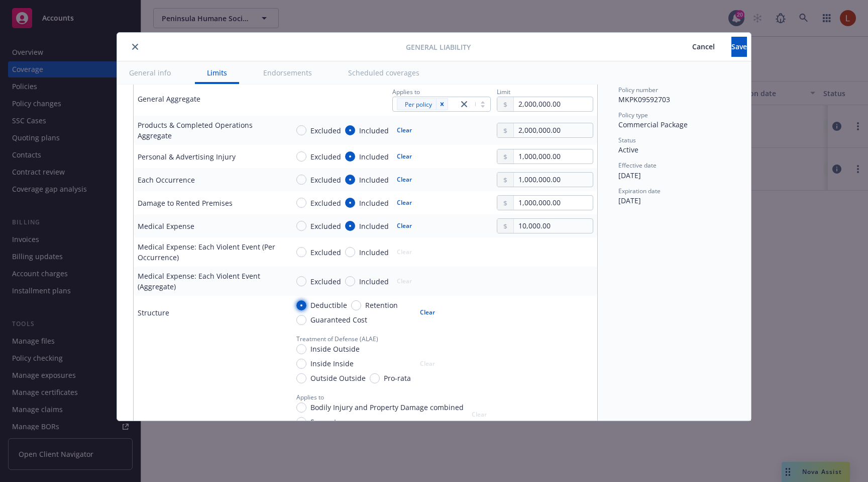 The height and width of the screenshot is (482, 868). What do you see at coordinates (335, 348) in the screenshot?
I see `span: Inside Outside` at bounding box center [335, 348].